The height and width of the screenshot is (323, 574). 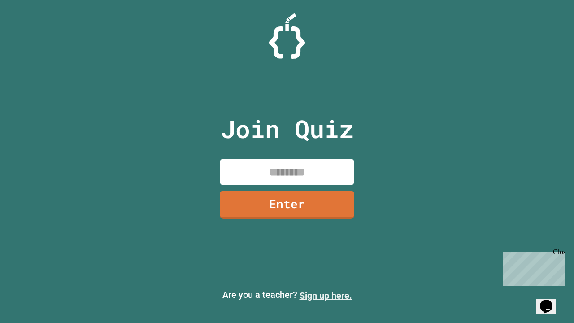 What do you see at coordinates (33, 30) in the screenshot?
I see `div: Chat with us now!Close` at bounding box center [33, 30].